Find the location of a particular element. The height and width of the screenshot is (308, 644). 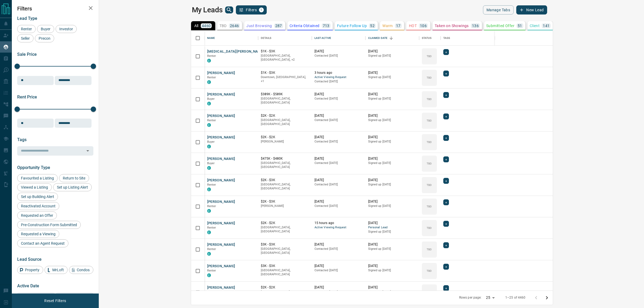

span: Active Date is located at coordinates (28, 286).